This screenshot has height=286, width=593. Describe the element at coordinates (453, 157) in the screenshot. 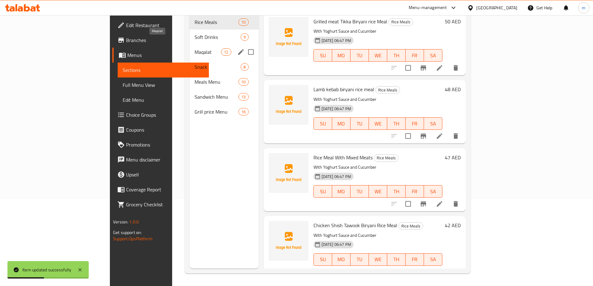

I see `h6: 47 AED` at that location.